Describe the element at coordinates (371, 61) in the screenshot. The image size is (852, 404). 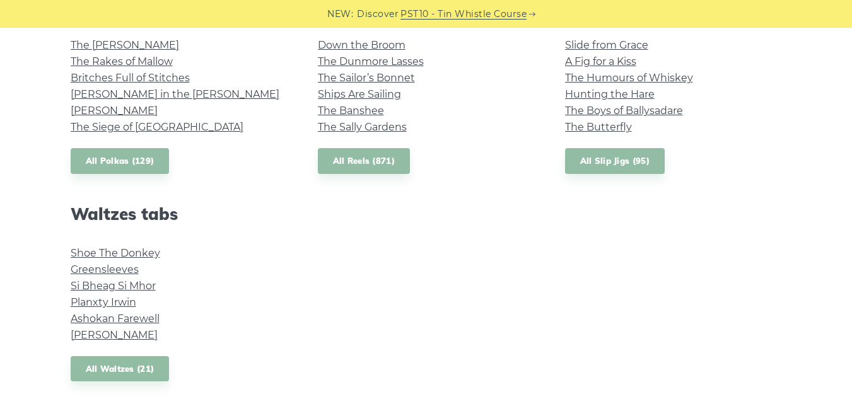
I see `a: The Dunmore Lasses` at that location.